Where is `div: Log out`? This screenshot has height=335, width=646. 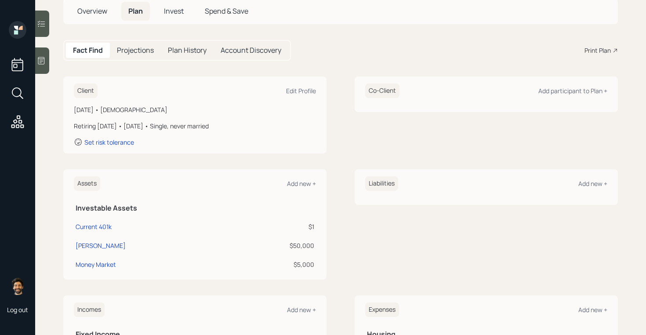
div: Log out is located at coordinates (18, 309).